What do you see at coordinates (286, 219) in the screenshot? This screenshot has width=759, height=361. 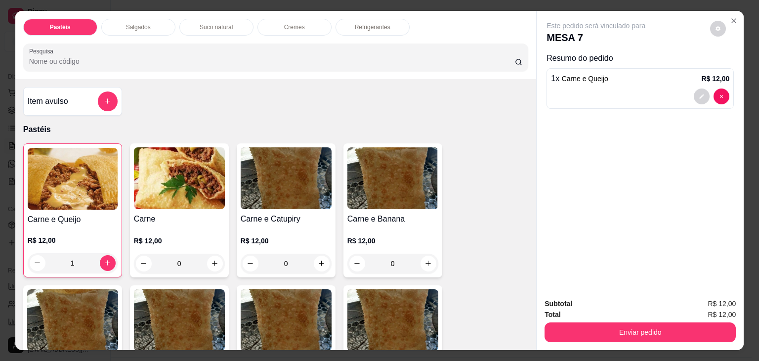 I see `h4: Carne e Catupiry` at bounding box center [286, 219].